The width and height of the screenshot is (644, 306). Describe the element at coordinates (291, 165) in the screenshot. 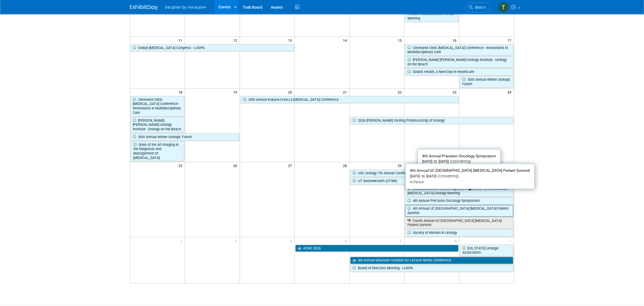

I see `span: 27` at that location.